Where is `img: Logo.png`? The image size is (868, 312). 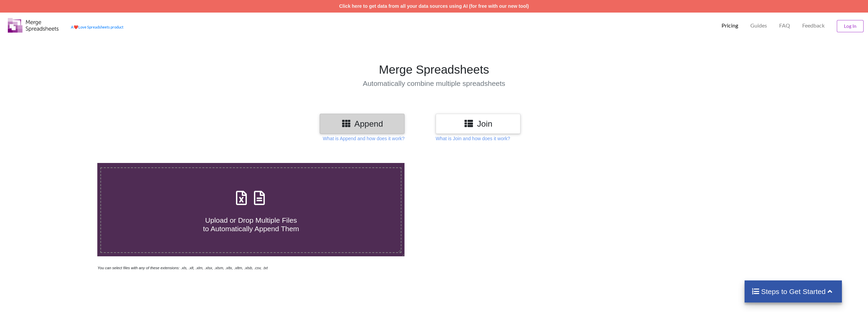
img: Logo.png is located at coordinates (33, 25).